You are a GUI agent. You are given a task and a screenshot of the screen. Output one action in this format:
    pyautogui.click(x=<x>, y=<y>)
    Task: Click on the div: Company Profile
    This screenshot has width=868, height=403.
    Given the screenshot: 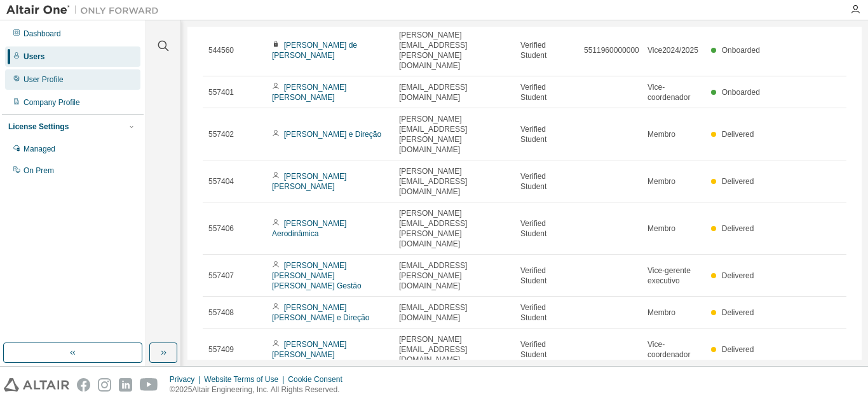 What is the action you would take?
    pyautogui.click(x=52, y=102)
    